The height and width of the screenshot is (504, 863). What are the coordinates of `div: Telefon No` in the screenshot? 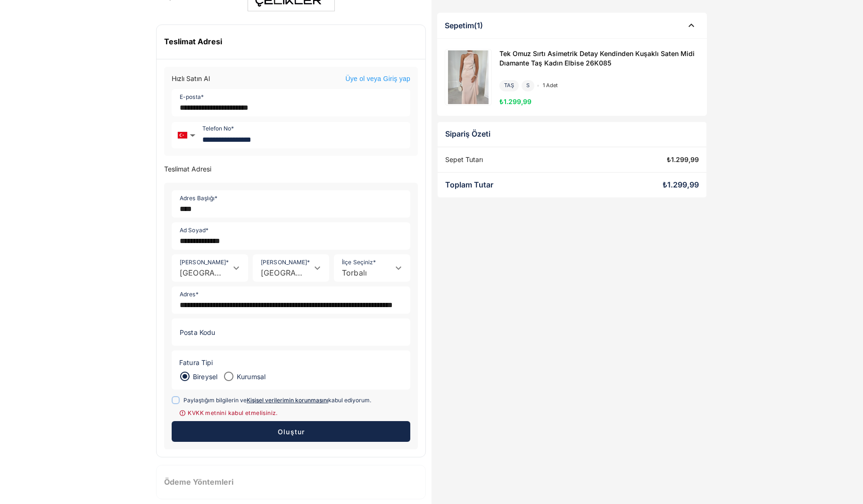 It's located at (218, 129).